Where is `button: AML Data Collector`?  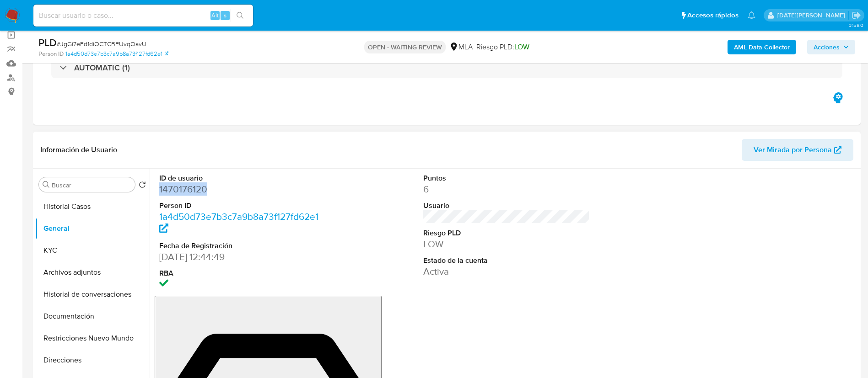 button: AML Data Collector is located at coordinates (762, 47).